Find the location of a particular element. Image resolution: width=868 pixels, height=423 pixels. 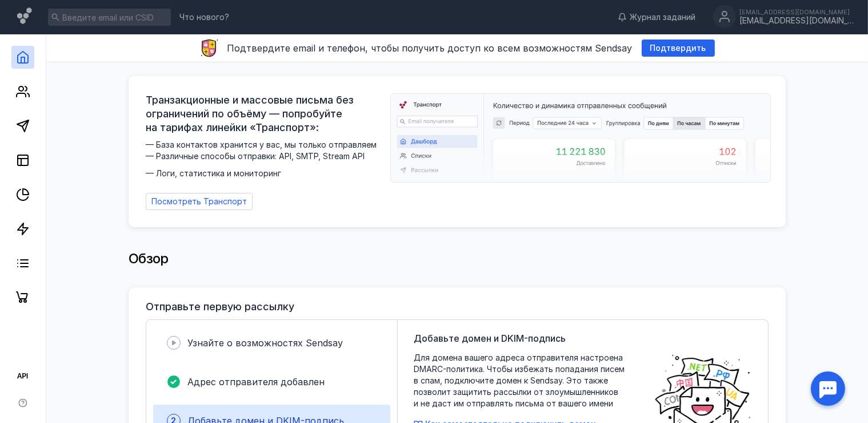

button: Подтвердить is located at coordinates (679, 48).